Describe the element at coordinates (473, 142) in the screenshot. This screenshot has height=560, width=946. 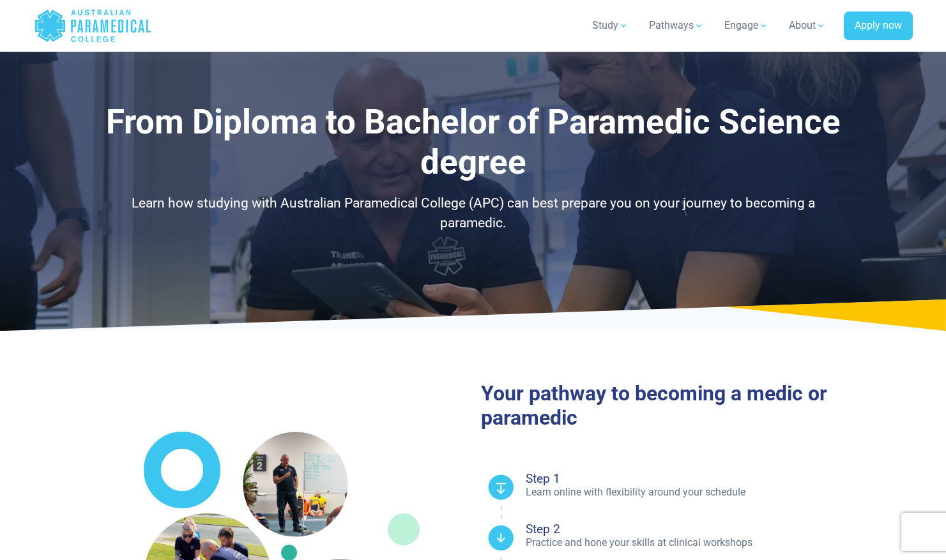
I see `h1: From Diploma to Bachelor of Paramedic Science degree` at that location.